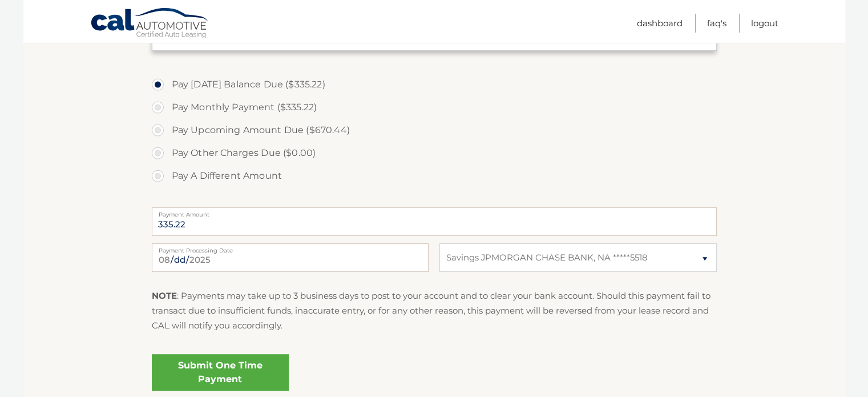 The height and width of the screenshot is (397, 868). I want to click on a: Dashboard, so click(660, 23).